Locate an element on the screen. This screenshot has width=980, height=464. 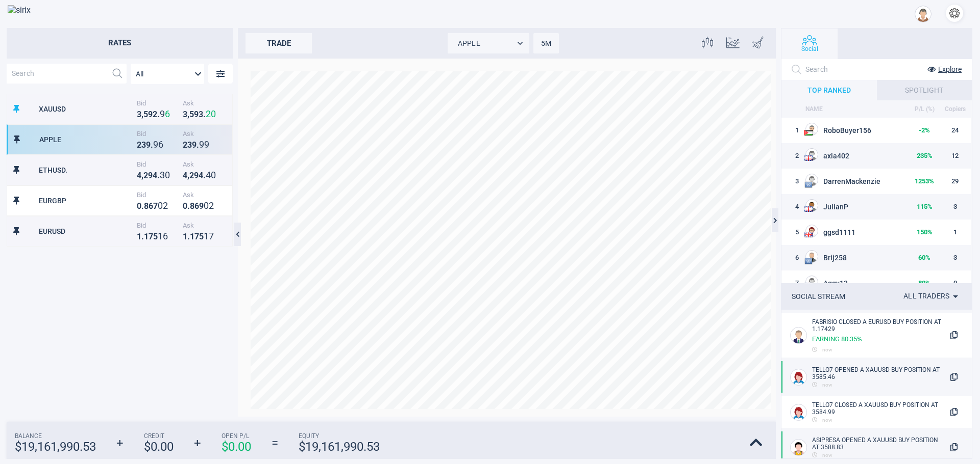
tr: 2US flagaxia402235%12 is located at coordinates (875, 156).